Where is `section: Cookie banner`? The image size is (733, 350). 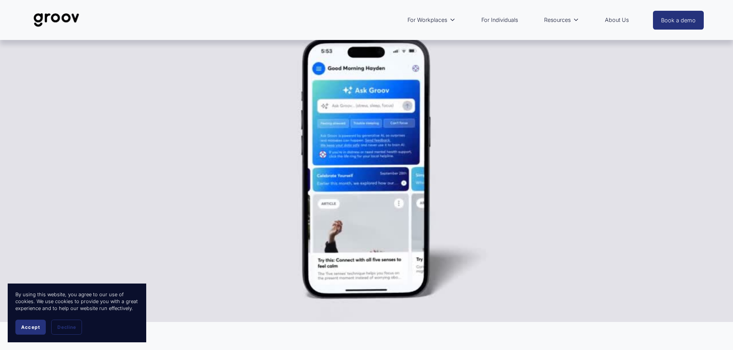
section: Cookie banner is located at coordinates (77, 313).